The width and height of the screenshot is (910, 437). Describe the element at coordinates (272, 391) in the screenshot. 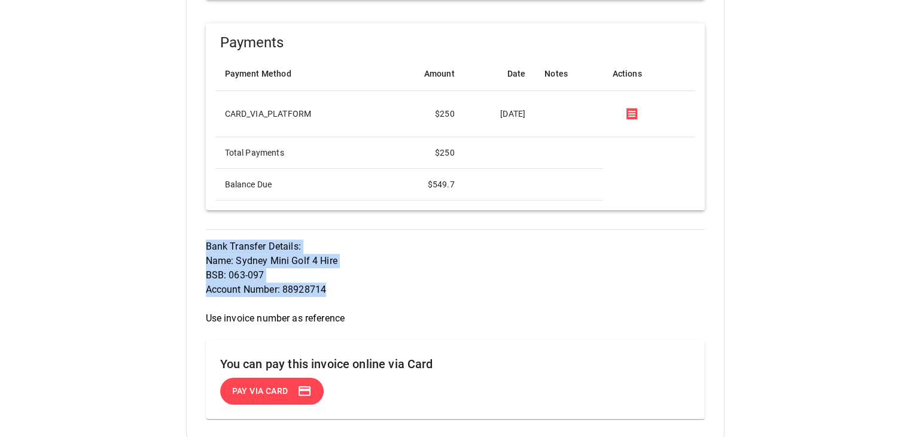

I see `button: Pay via Card` at that location.